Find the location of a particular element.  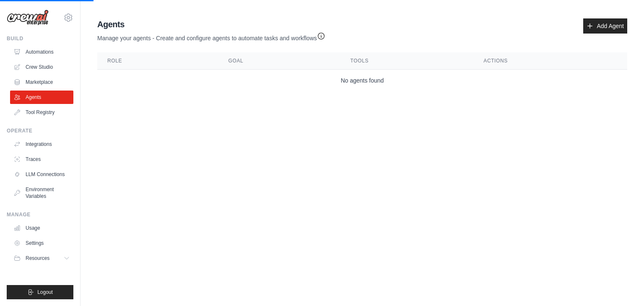

a: Settings is located at coordinates (42, 243).